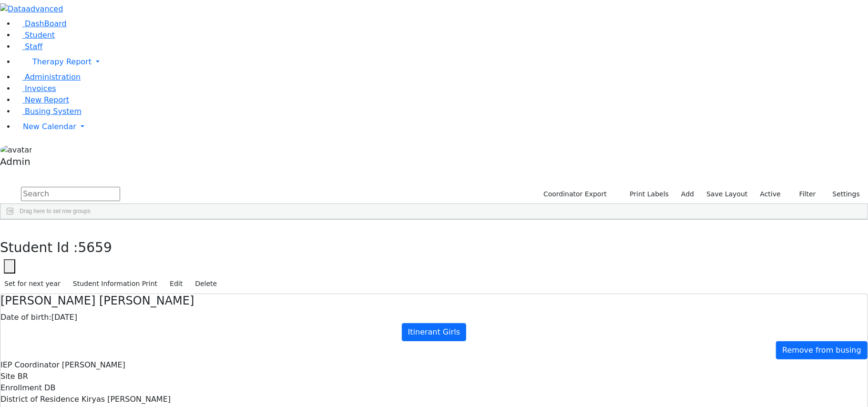 The height and width of the screenshot is (407, 868). What do you see at coordinates (47, 100) in the screenshot?
I see `span: New Report` at bounding box center [47, 100].